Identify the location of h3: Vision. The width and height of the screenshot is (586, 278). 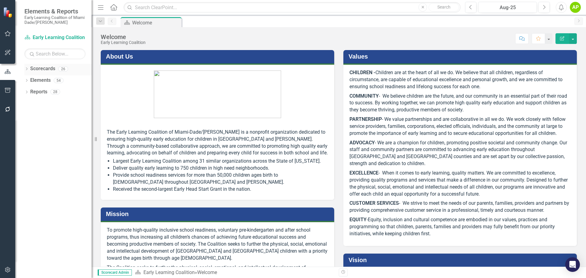
(461, 260).